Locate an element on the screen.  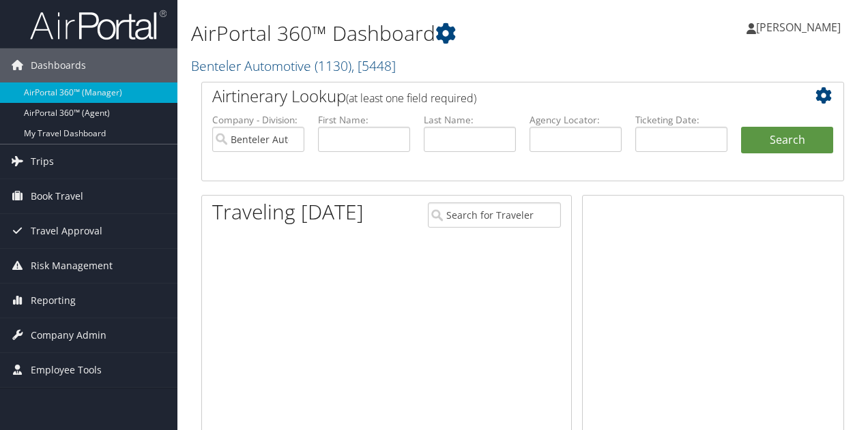
span: Risk Management is located at coordinates (72, 266).